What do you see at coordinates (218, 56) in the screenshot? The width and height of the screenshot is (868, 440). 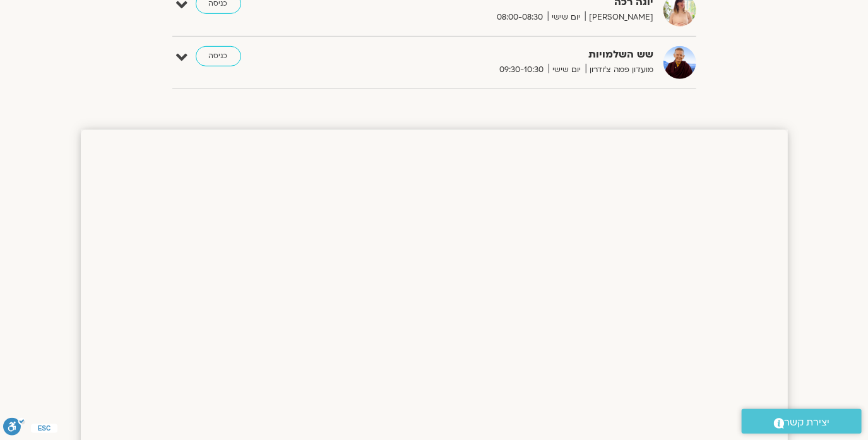 I see `a: כניסה` at bounding box center [218, 56].